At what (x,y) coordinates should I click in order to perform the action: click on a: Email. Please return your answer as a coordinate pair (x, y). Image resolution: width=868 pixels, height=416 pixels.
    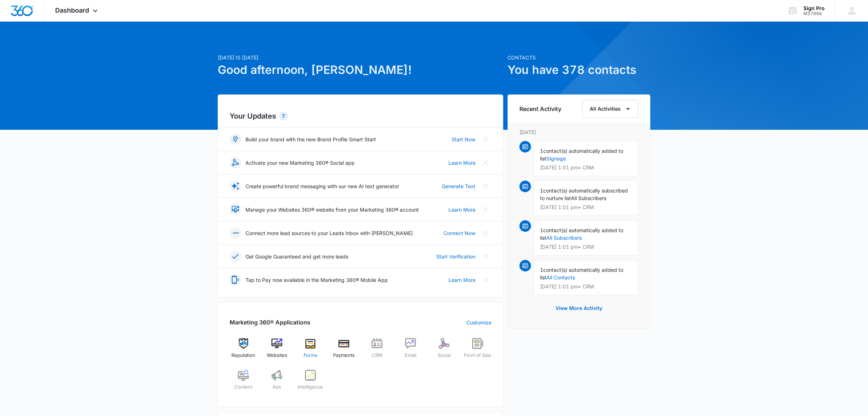
    Looking at the image, I should click on (411, 351).